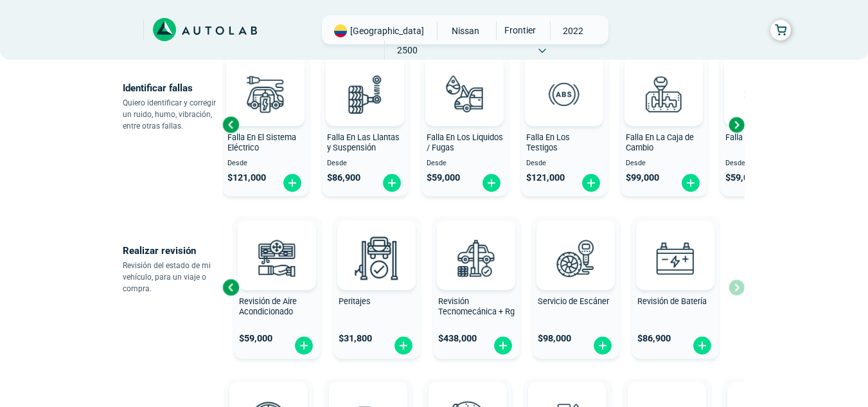  Describe the element at coordinates (576, 258) in the screenshot. I see `img: escaner-v3.svg` at that location.